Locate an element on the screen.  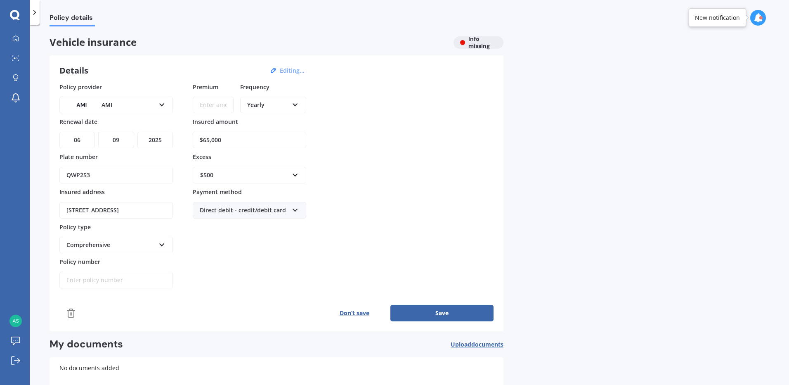
span: Upload is located at coordinates (477, 344).